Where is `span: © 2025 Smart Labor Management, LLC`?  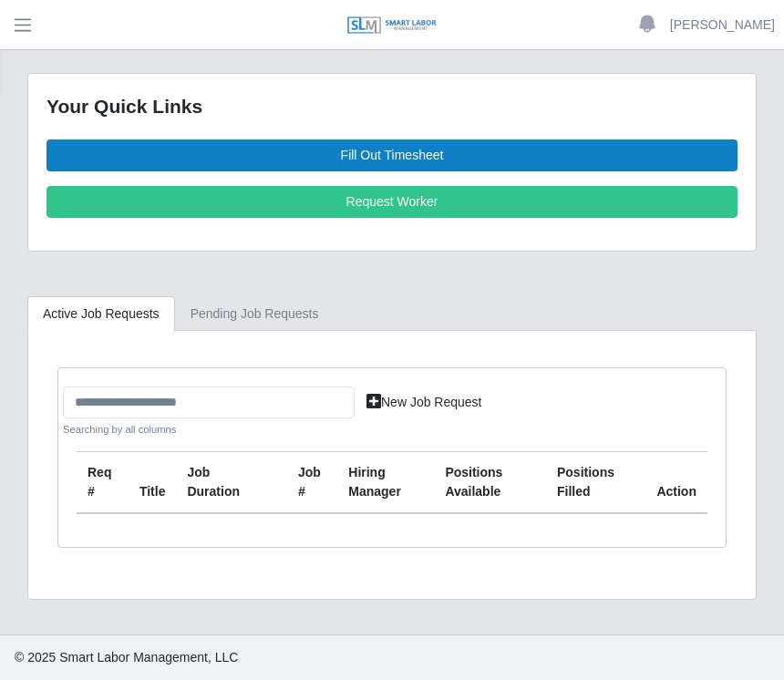
span: © 2025 Smart Labor Management, LLC is located at coordinates (125, 657).